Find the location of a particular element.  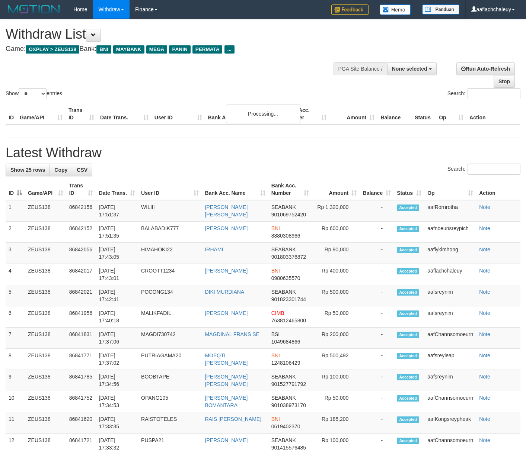

div: PGA Site Balance / is located at coordinates (360, 69).